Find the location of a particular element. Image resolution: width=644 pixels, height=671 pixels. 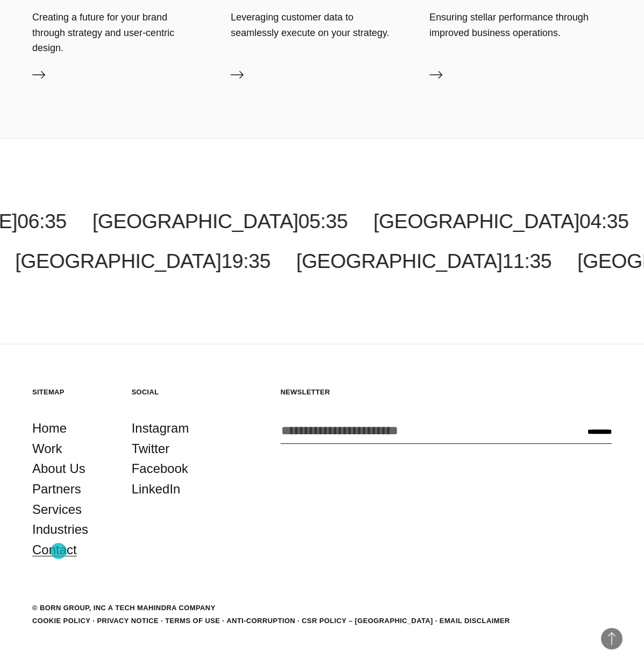

span: 06:35 is located at coordinates (42, 221).